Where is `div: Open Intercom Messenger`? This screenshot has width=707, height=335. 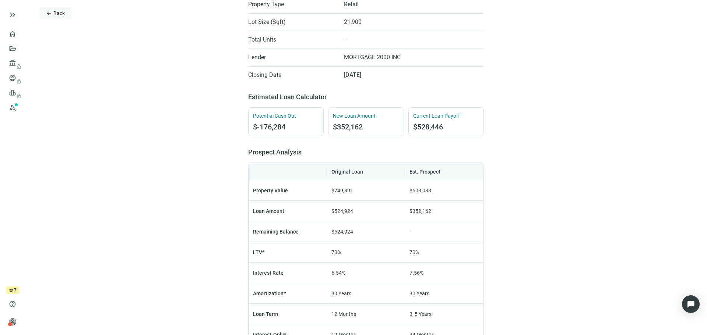 div: Open Intercom Messenger is located at coordinates (691, 304).